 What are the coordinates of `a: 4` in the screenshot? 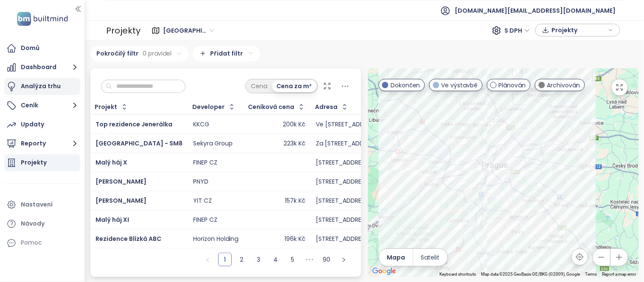 It's located at (276, 260).